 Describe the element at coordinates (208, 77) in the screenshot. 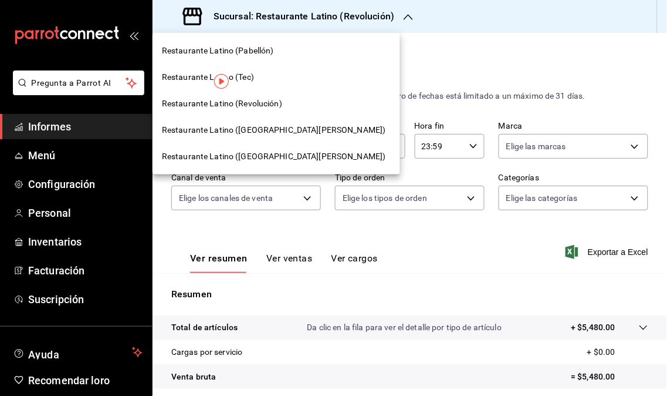

I see `font: Restaurante Latino (Tec)` at that location.